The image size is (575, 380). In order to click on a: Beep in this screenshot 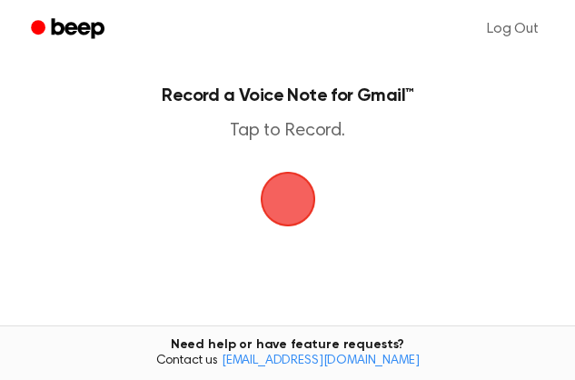, I will do `click(69, 29)`.